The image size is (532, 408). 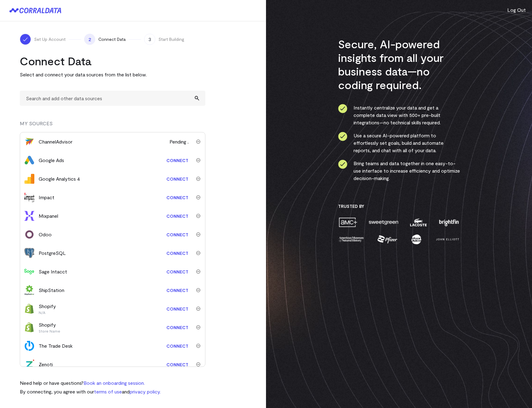 I want to click on img: amc-0b11a8f1.png, so click(x=347, y=222).